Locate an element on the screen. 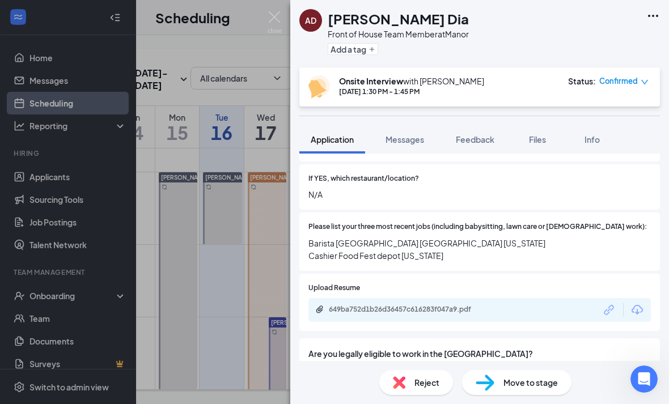 This screenshot has width=669, height=404. span: Reject is located at coordinates (427, 382).